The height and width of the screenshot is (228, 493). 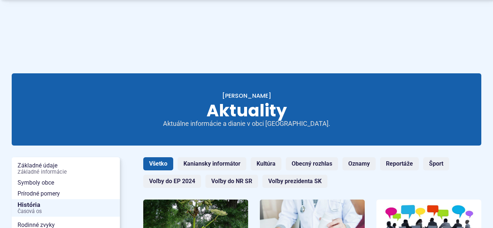 What do you see at coordinates (158, 164) in the screenshot?
I see `a: Všetko` at bounding box center [158, 164].